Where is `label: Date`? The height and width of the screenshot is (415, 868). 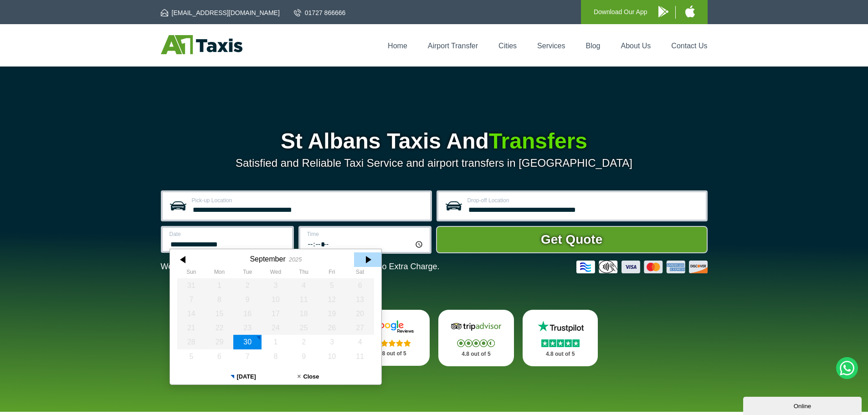 label: Date is located at coordinates (228, 234).